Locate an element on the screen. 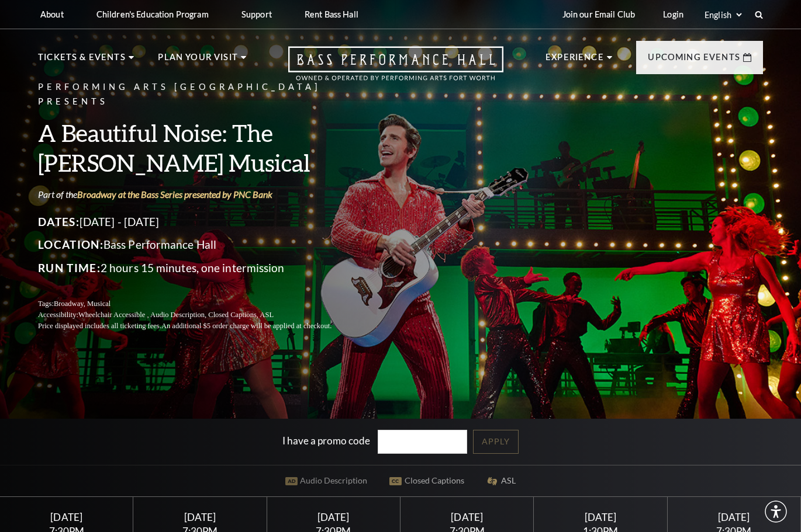  p: Bass Performance Hall is located at coordinates (199, 245).